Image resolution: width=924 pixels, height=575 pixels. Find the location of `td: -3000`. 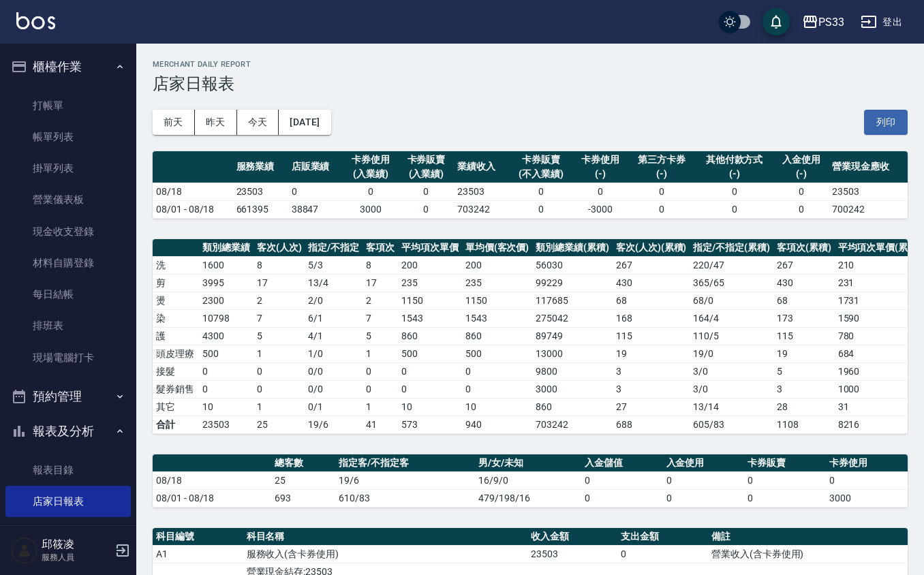

td: -3000 is located at coordinates (600, 209).